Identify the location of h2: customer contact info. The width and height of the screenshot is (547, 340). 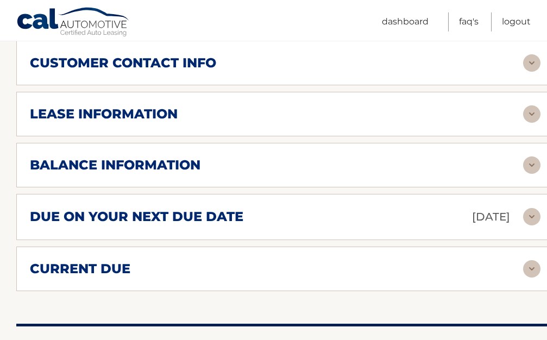
(123, 63).